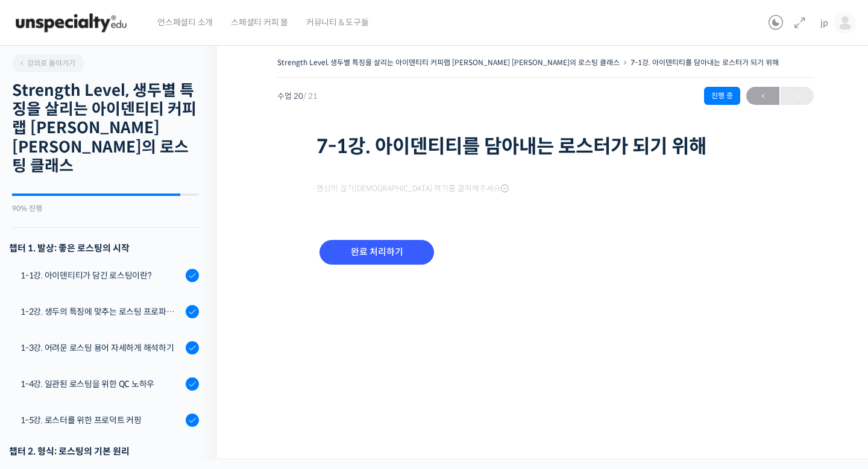  I want to click on div: 1-2강. 생두의 특징에 맞추는 로스팅 프로파일 'Stength Level', so click(102, 312).